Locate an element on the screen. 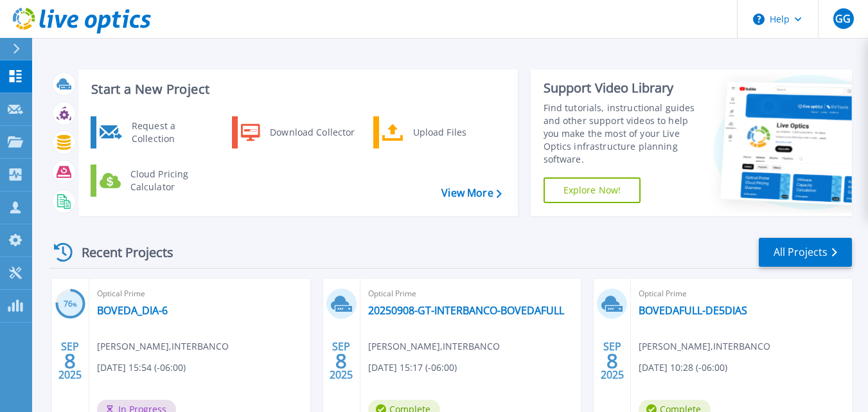  span: GG is located at coordinates (843, 19).